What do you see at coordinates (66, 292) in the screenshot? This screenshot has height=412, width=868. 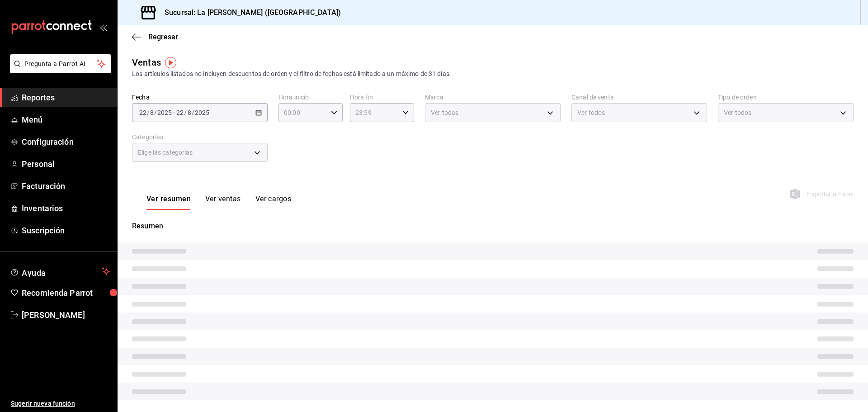 I see `span: Recomienda Parrot` at bounding box center [66, 292].